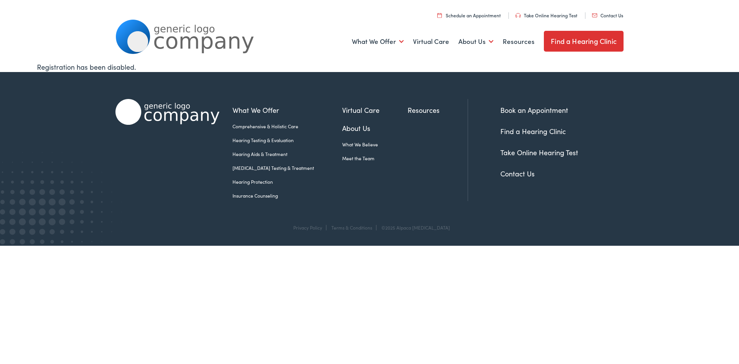 Image resolution: width=739 pixels, height=364 pixels. What do you see at coordinates (308, 227) in the screenshot?
I see `a: Privacy Policy` at bounding box center [308, 227].